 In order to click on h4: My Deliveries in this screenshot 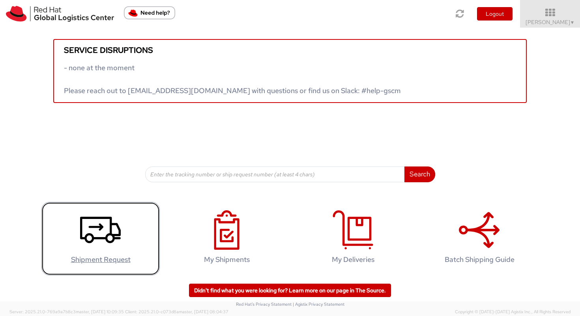, I will do `click(353, 260)`.